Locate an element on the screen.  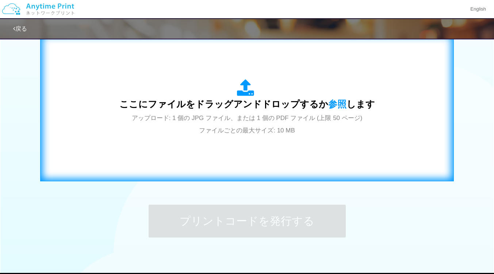
span: 参照 is located at coordinates (337, 104).